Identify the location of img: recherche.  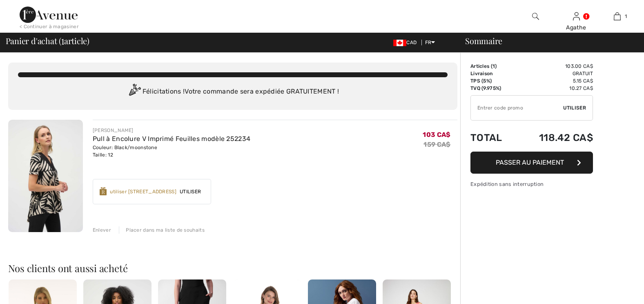
(535, 16).